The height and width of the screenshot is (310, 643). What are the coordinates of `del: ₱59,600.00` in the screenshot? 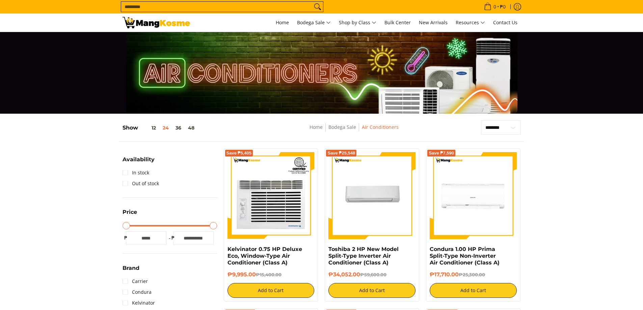 It's located at (373, 275).